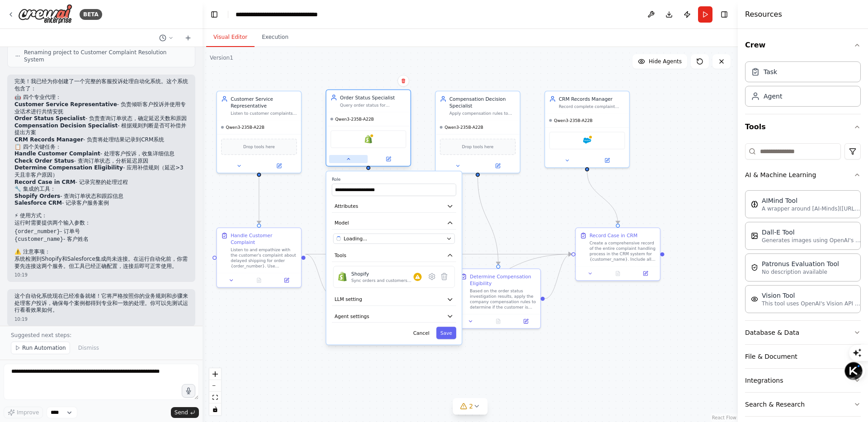 This screenshot has height=422, width=868. Describe the element at coordinates (258, 257) in the screenshot. I see `div: Handle Customer ComplaintListen to and empathize with the customer's complaint about delayed ship...` at that location.